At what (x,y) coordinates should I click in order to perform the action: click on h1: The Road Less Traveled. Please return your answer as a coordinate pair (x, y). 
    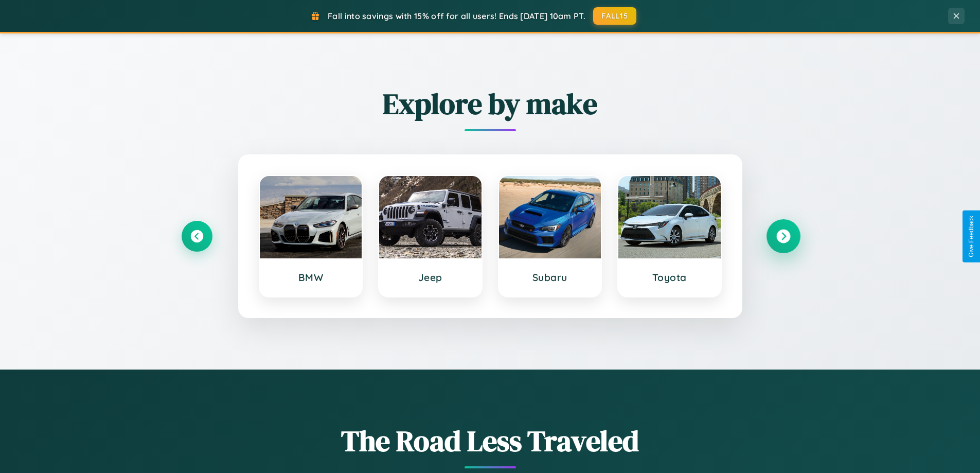
    Looking at the image, I should click on (490, 441).